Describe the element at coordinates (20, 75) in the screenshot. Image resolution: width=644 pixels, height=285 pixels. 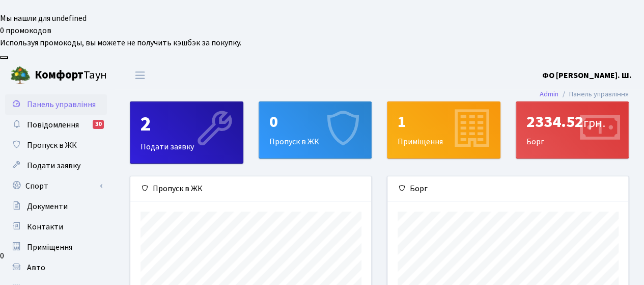
I see `img: logo.png` at that location.